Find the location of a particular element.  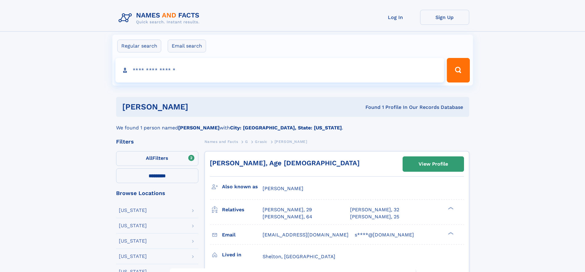

input: search input is located at coordinates (280, 70).